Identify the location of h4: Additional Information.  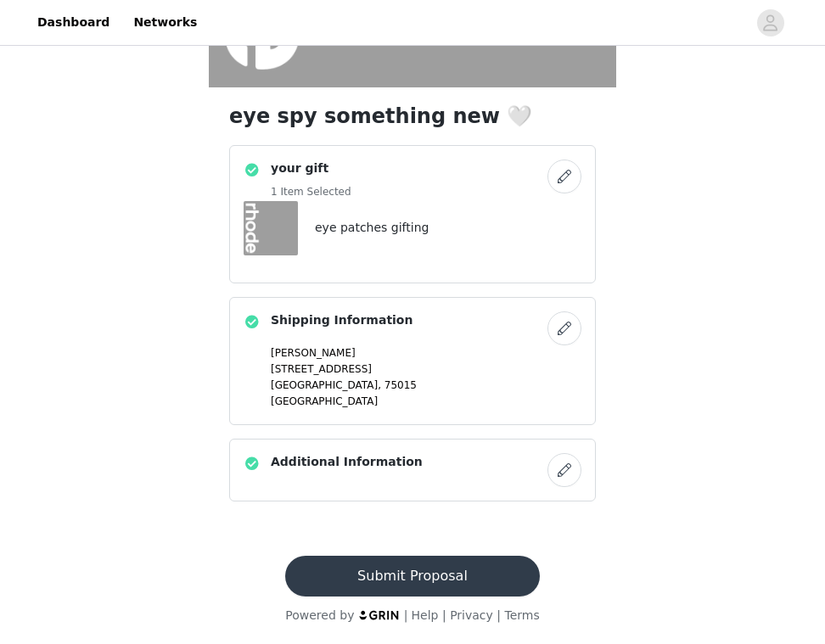
(346, 462).